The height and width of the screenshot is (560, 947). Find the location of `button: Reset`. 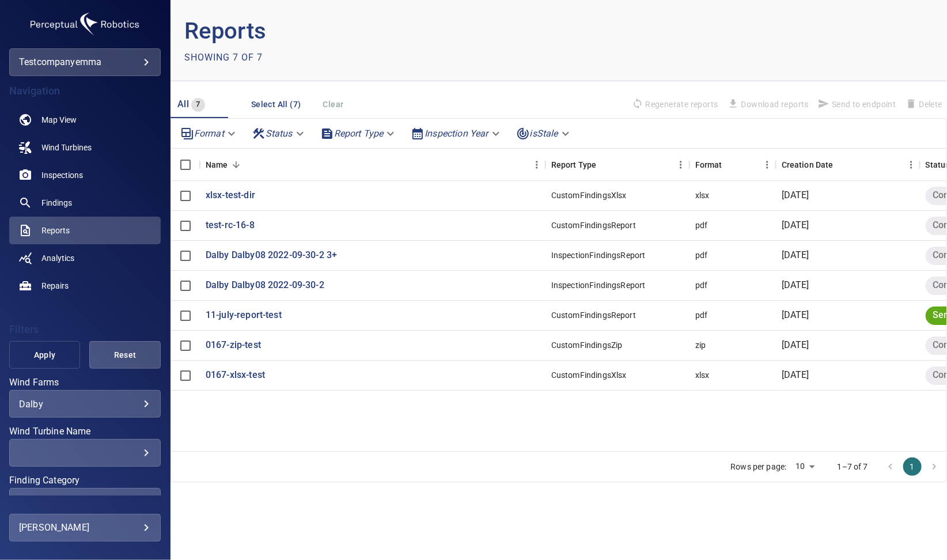

button: Reset is located at coordinates (125, 355).